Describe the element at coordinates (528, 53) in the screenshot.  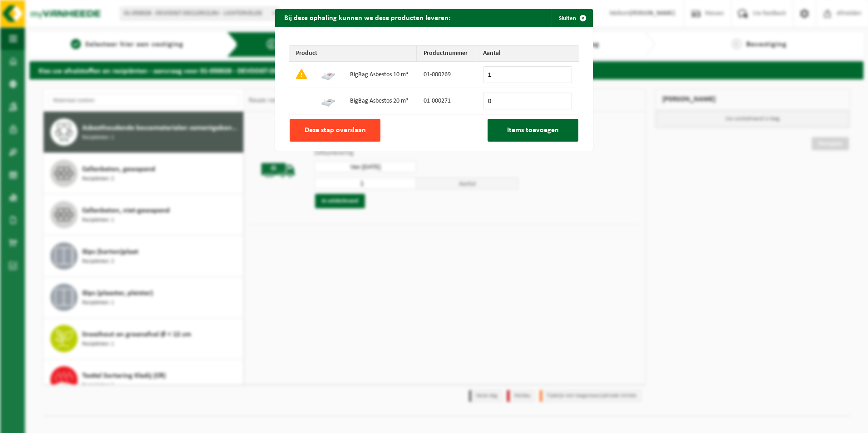
I see `th: Aantal` at that location.